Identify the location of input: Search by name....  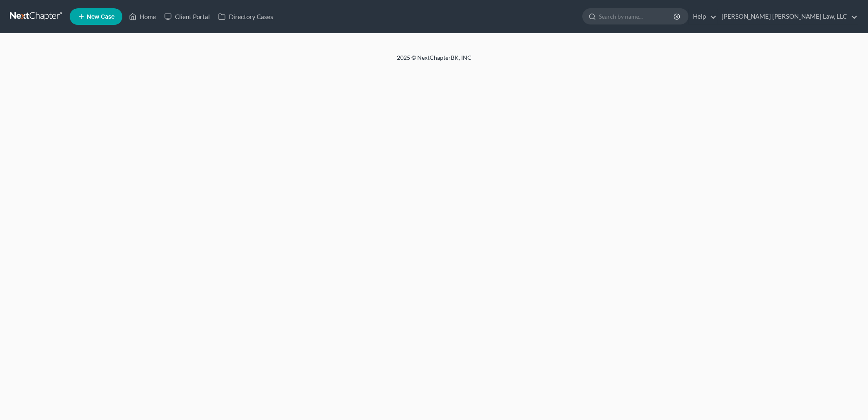
(636, 16).